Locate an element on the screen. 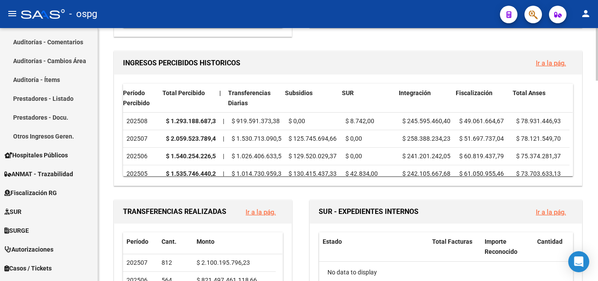  span: Hospitales Públicos is located at coordinates (36, 155).